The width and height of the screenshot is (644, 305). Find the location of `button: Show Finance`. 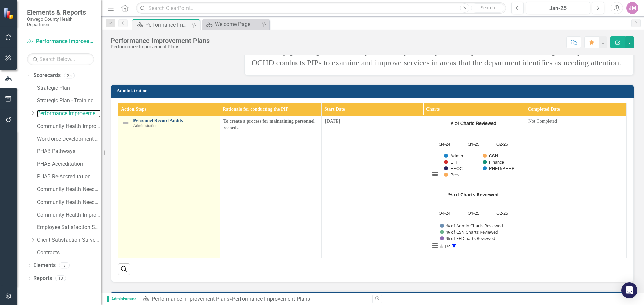

button: Show Finance is located at coordinates (494, 162).